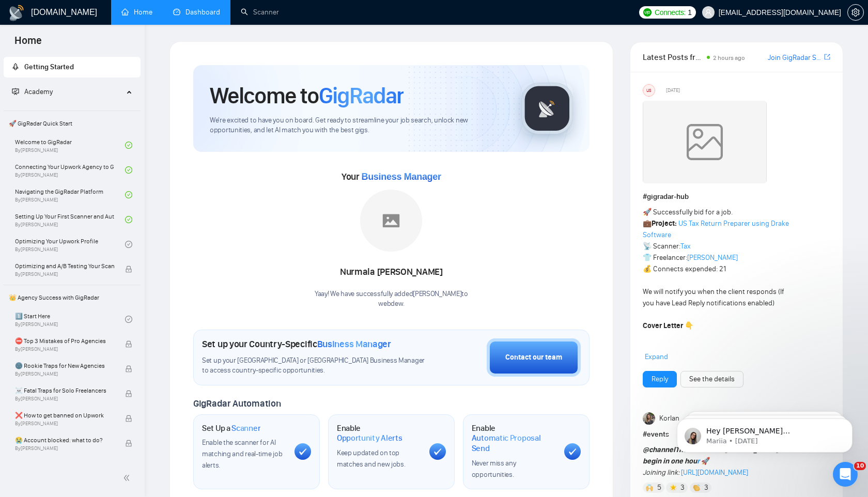  I want to click on span: 1, so click(690, 13).